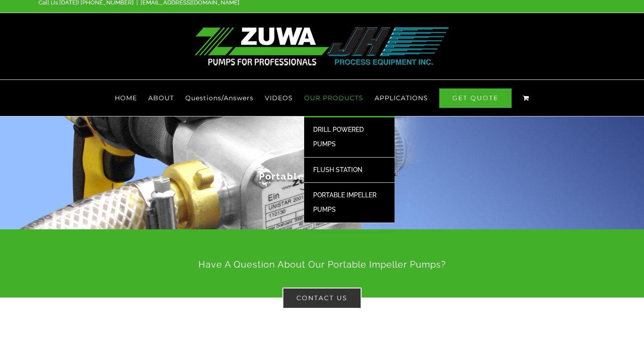 This screenshot has width=644, height=344. Describe the element at coordinates (339, 137) in the screenshot. I see `span: DRILL POWERED PUMPS` at that location.